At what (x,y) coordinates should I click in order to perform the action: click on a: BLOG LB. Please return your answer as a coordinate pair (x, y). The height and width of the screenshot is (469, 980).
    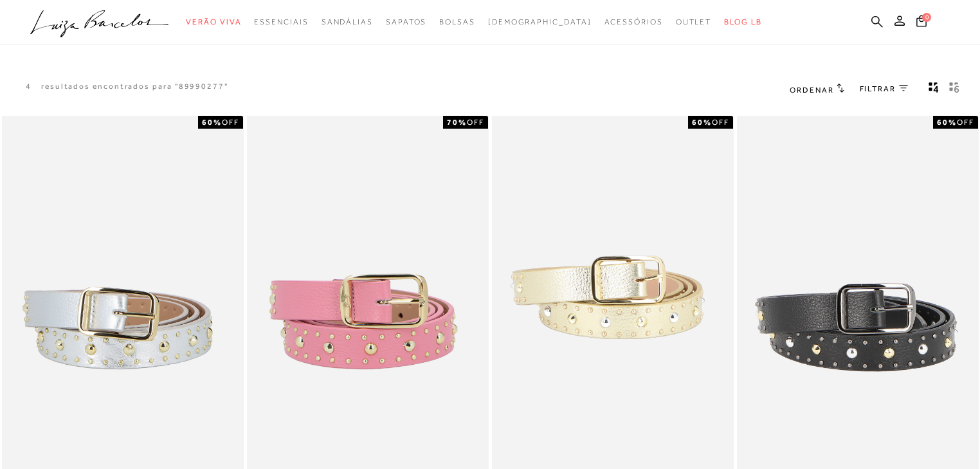
    Looking at the image, I should click on (743, 22).